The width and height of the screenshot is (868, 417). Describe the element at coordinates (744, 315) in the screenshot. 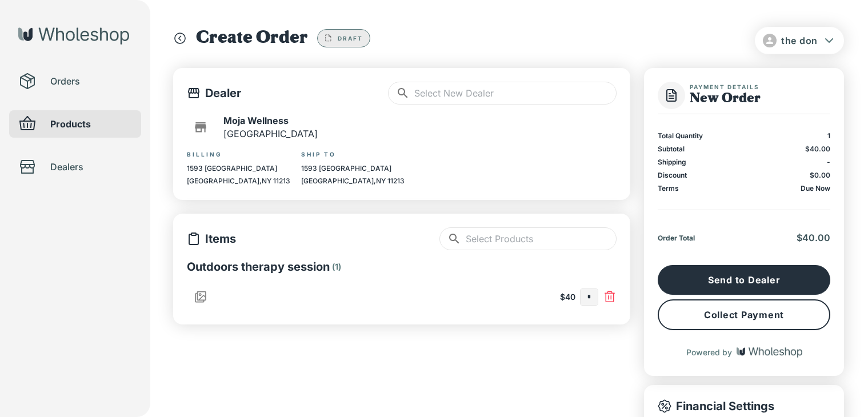

I see `button: Collect Payment` at that location.